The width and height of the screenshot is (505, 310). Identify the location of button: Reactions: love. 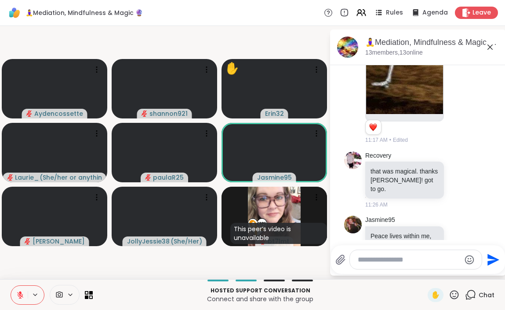
(373, 127).